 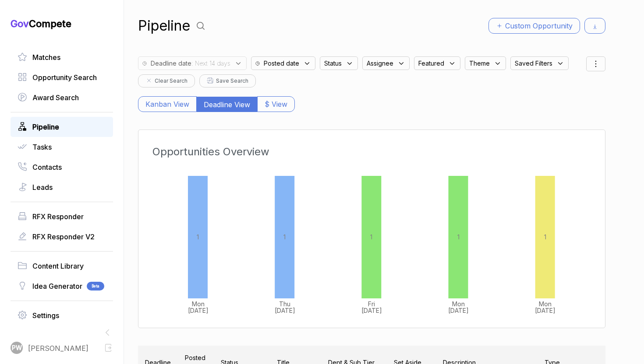 What do you see at coordinates (62, 267) in the screenshot?
I see `a: Content Library` at bounding box center [62, 267].